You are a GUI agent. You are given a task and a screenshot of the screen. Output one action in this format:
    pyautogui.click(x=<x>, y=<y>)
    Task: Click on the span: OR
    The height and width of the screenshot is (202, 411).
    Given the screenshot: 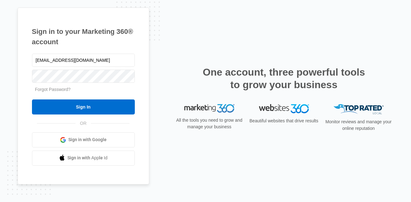 What is the action you would take?
    pyautogui.click(x=83, y=123)
    